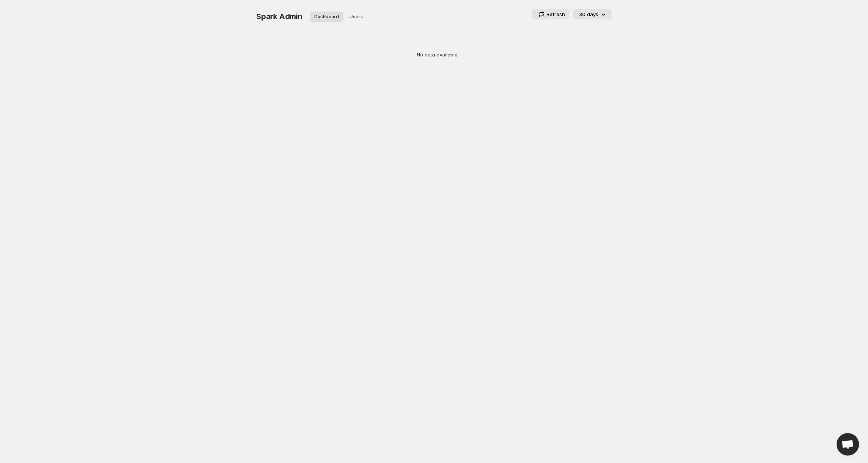 The height and width of the screenshot is (463, 868). Describe the element at coordinates (327, 17) in the screenshot. I see `button: Dashboard overview` at that location.